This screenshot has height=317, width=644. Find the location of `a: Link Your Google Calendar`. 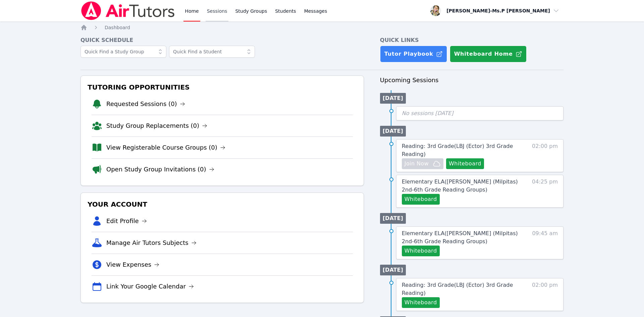

a: Link Your Google Calendar is located at coordinates (150, 287).